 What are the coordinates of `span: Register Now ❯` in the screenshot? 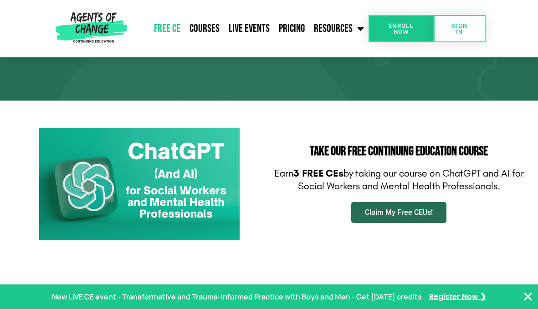 It's located at (457, 297).